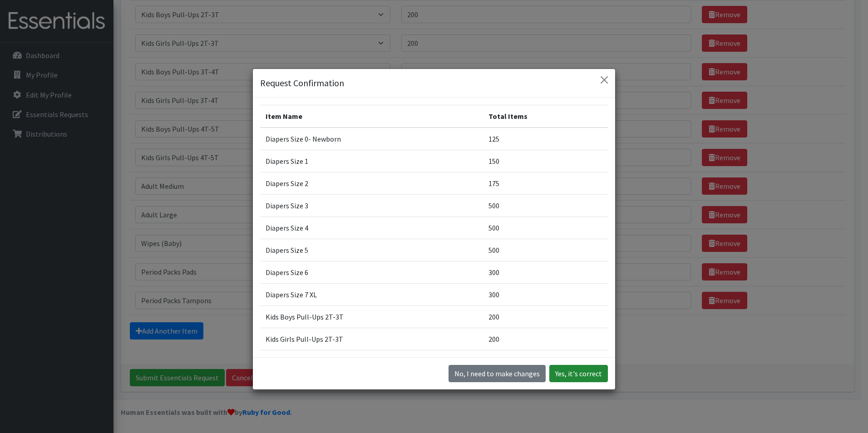 Image resolution: width=868 pixels, height=433 pixels. What do you see at coordinates (545, 116) in the screenshot?
I see `th: Total Items` at bounding box center [545, 116].